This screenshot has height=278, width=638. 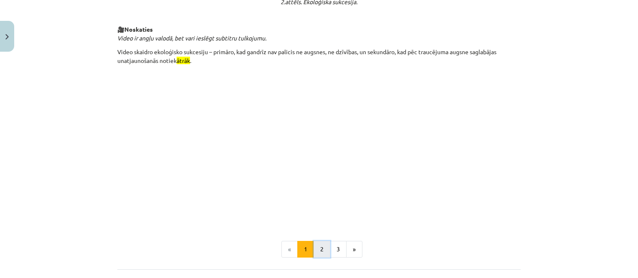 What do you see at coordinates (7, 37) in the screenshot?
I see `img: icon-close-lesson-0947bae3869378f0d4975bcd49f059093ad1ed9edebbc8119c70593378902aed.svg` at bounding box center [7, 37].